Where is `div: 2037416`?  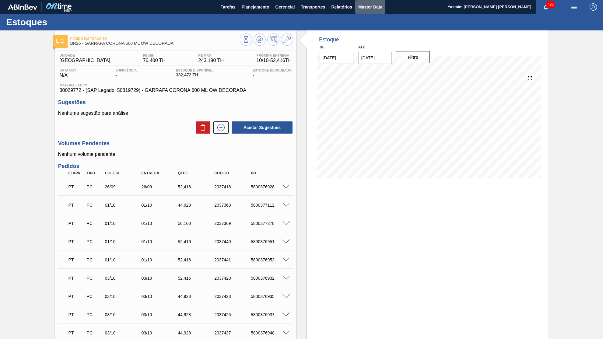
div: 2037416 is located at coordinates (233, 187).